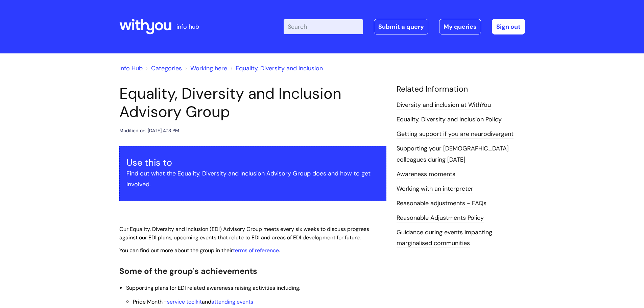  What do you see at coordinates (166, 69) in the screenshot?
I see `a: Categories` at bounding box center [166, 69].